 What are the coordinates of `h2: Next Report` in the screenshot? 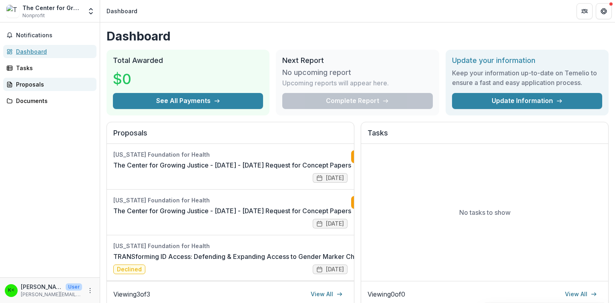 It's located at (357, 60).